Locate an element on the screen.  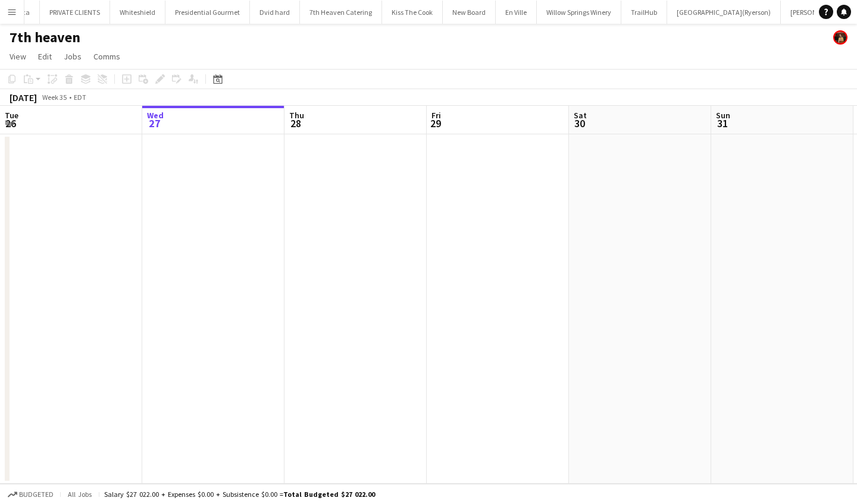
span: Edit is located at coordinates (45, 56).